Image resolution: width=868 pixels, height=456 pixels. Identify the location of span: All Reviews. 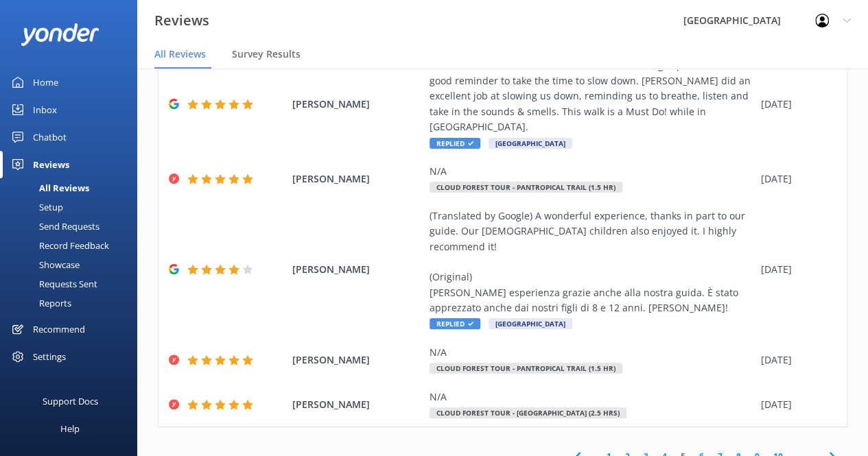
(180, 54).